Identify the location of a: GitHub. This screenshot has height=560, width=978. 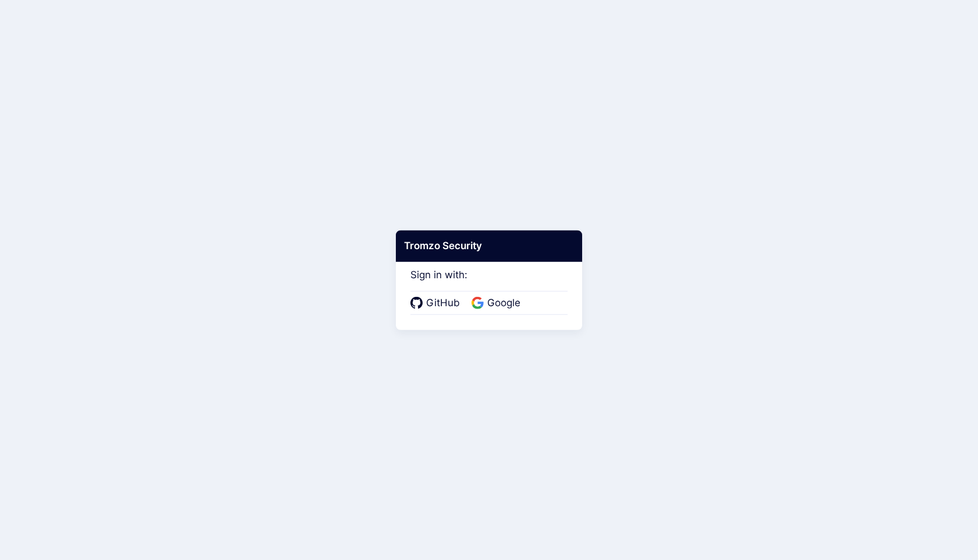
(437, 304).